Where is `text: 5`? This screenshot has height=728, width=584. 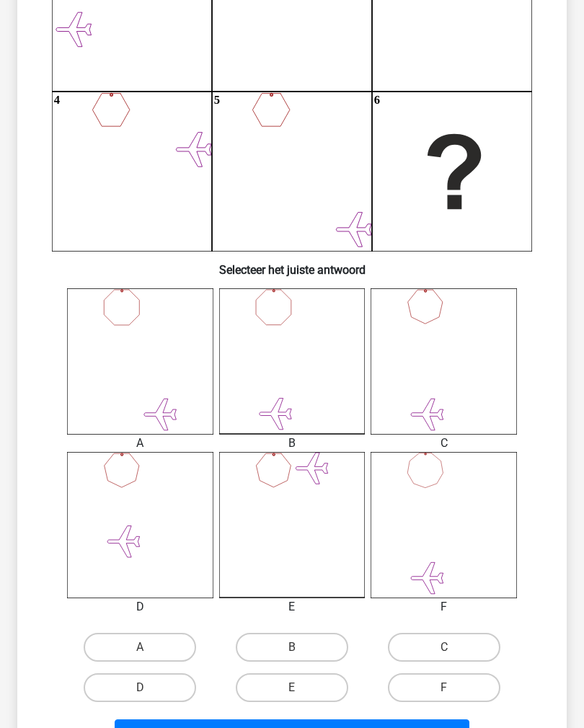 text: 5 is located at coordinates (217, 100).